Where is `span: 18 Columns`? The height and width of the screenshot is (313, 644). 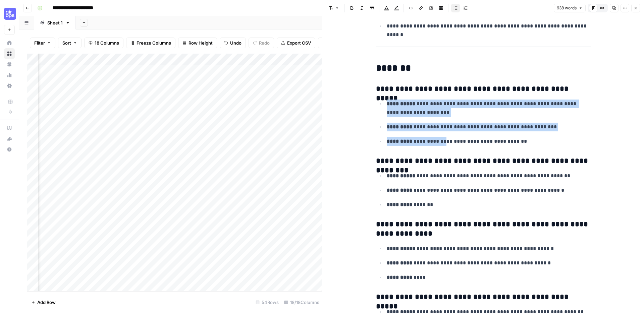 span: 18 Columns is located at coordinates (106, 43).